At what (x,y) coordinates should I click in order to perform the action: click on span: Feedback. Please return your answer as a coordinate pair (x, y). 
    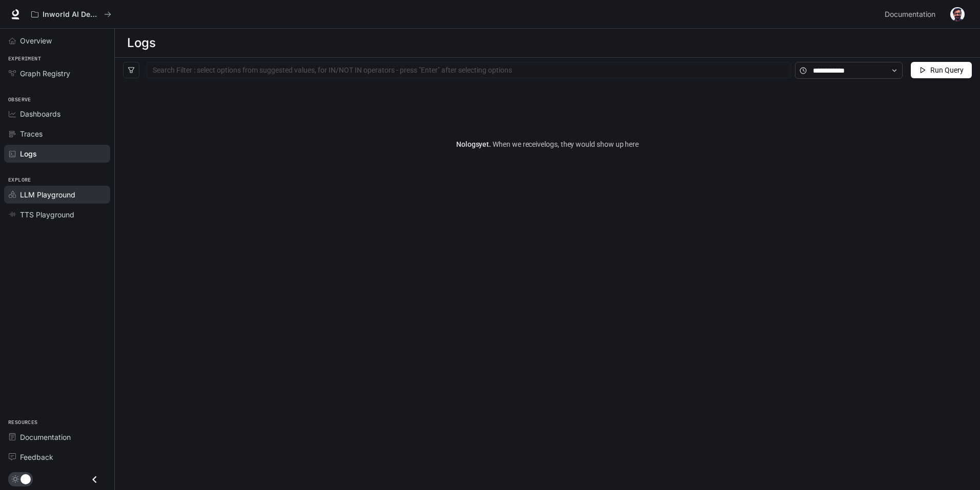
    Looking at the image, I should click on (36, 457).